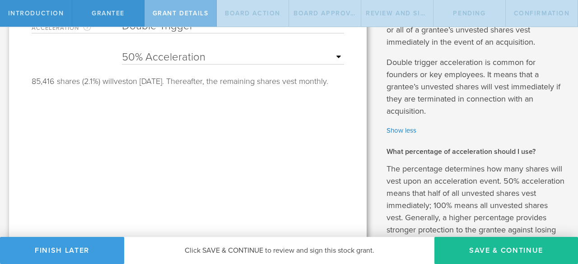 The width and height of the screenshot is (578, 264). What do you see at coordinates (476, 87) in the screenshot?
I see `p: Double trigger acceleration is common for founders or key employees. It means that a grantee’s un...` at bounding box center [476, 87].